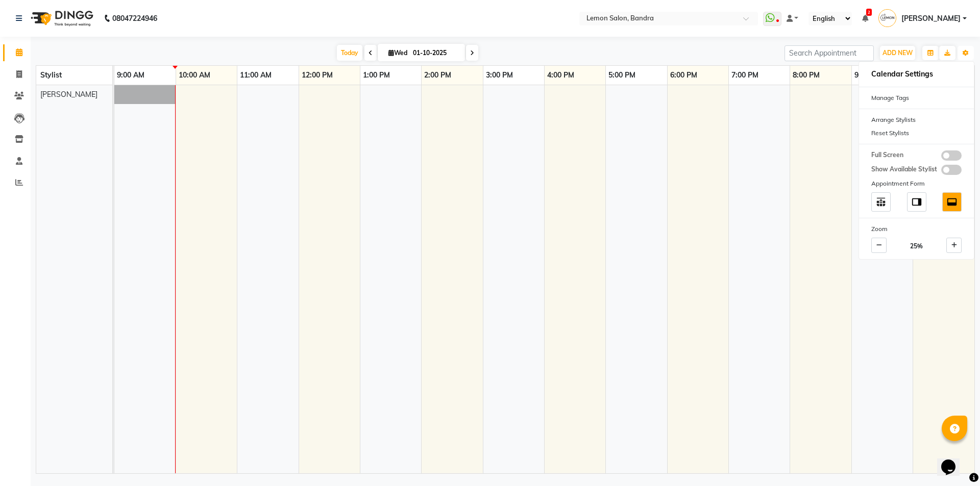 The width and height of the screenshot is (980, 486). Describe the element at coordinates (806, 75) in the screenshot. I see `a: 8:00 PM` at that location.